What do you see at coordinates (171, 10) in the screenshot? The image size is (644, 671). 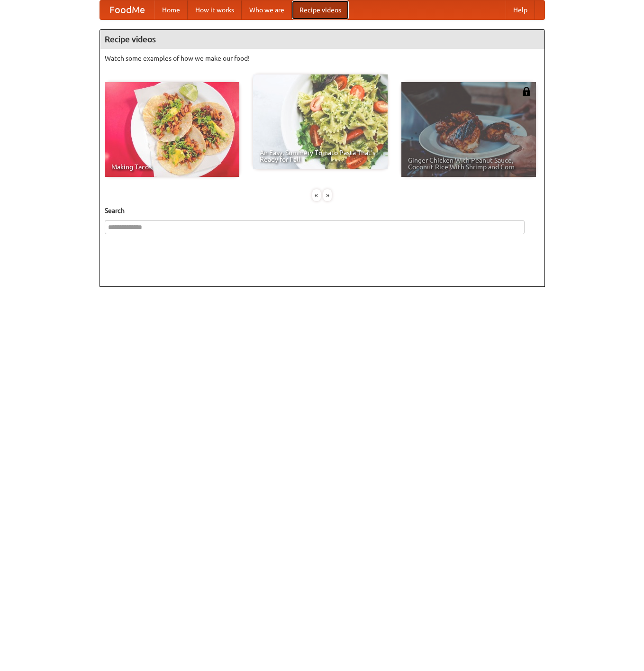 I see `a: Home` at bounding box center [171, 10].